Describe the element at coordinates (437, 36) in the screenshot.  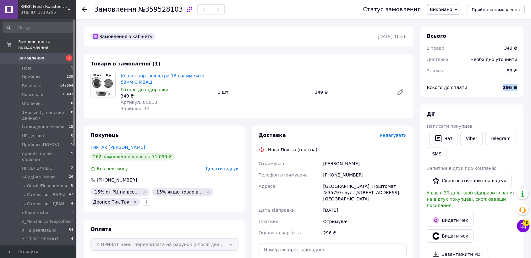
I see `span: Всього` at that location.